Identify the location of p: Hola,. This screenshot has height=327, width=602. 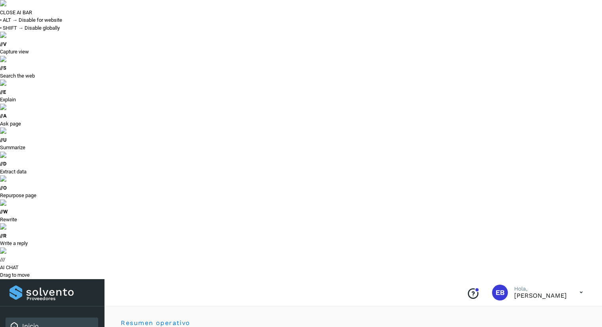
(540, 288).